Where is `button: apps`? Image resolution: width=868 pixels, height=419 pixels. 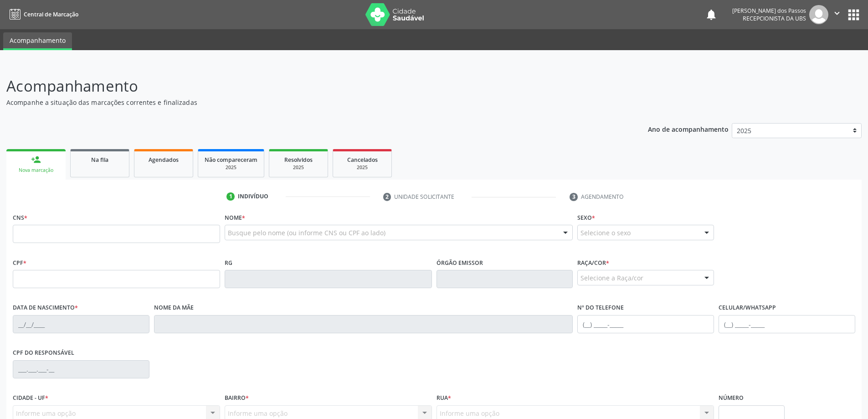 button: apps is located at coordinates (853, 15).